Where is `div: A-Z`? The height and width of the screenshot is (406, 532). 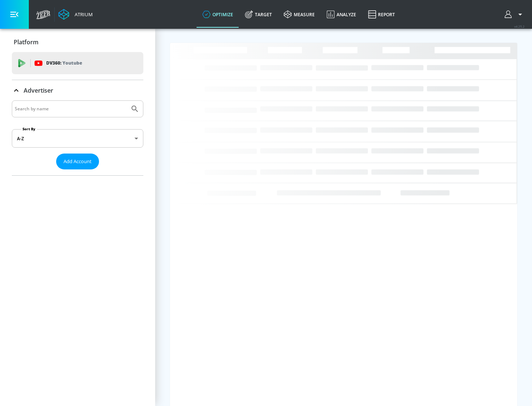 div: A-Z is located at coordinates (78, 138).